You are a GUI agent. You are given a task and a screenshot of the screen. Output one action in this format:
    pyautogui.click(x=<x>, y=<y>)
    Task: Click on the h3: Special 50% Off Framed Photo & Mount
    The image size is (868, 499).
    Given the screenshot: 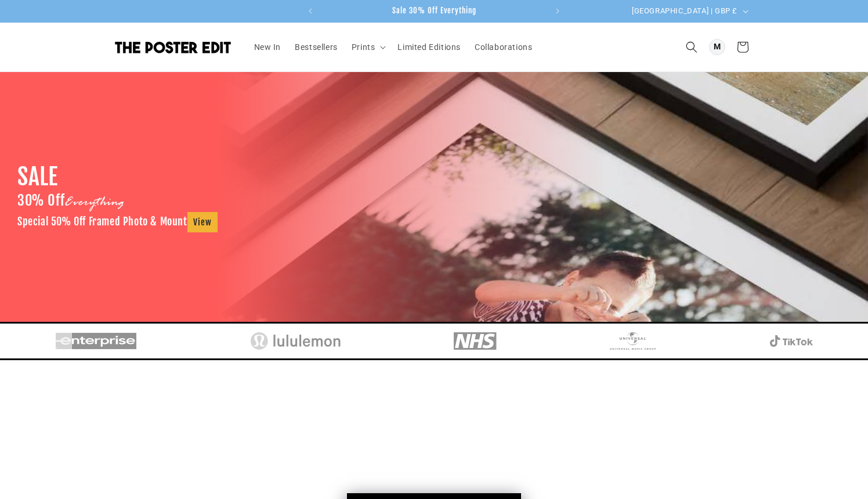 What is the action you would take?
    pyautogui.click(x=117, y=222)
    